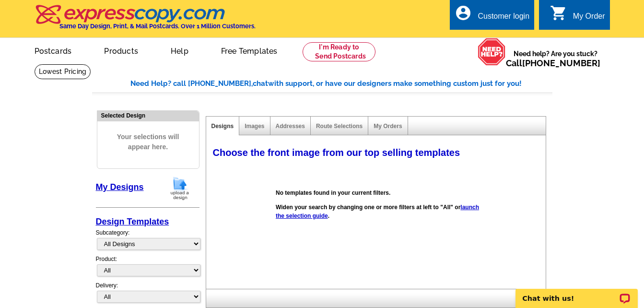  Describe the element at coordinates (148, 115) in the screenshot. I see `div: Selected Design` at that location.